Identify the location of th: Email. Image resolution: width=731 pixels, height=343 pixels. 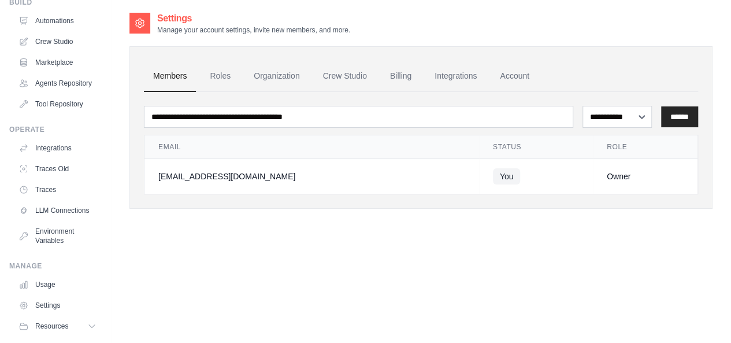
(311, 147).